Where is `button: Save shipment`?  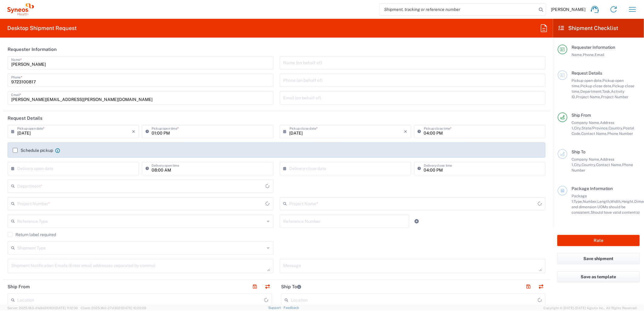
button: Save shipment is located at coordinates (599, 259).